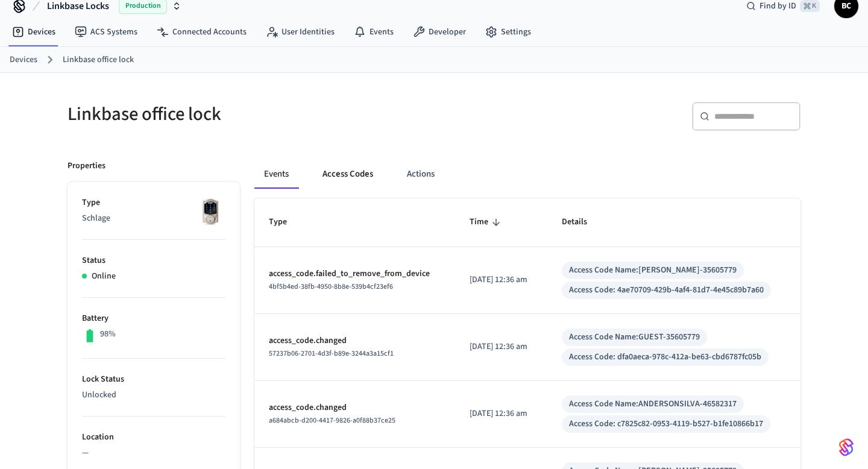 This screenshot has height=469, width=868. Describe the element at coordinates (440, 32) in the screenshot. I see `a: Developer` at that location.